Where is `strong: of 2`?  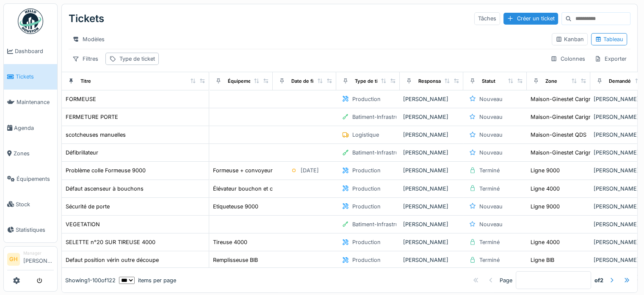 strong: of 2 is located at coordinates (599, 280).